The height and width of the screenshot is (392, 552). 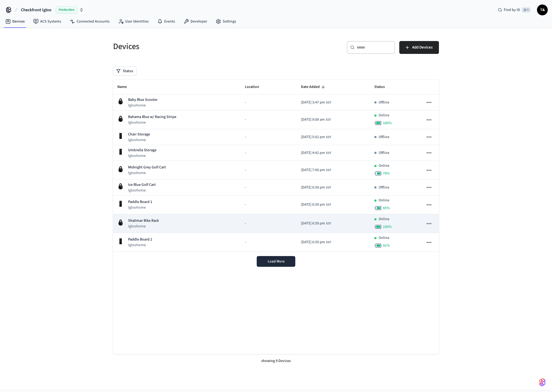 What do you see at coordinates (387, 208) in the screenshot?
I see `span: 85 %` at bounding box center [387, 208].